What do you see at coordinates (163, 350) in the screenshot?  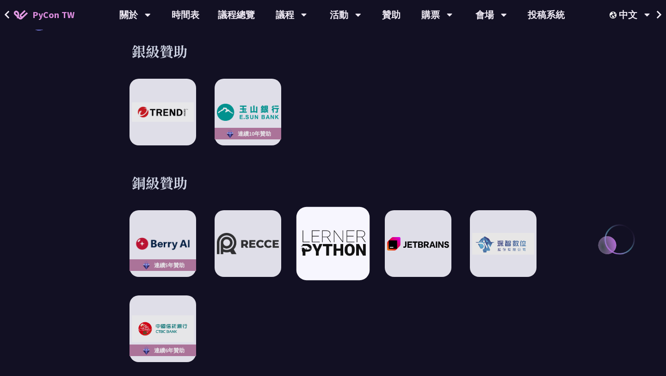 I see `div: 連續6年贊助` at bounding box center [163, 350].